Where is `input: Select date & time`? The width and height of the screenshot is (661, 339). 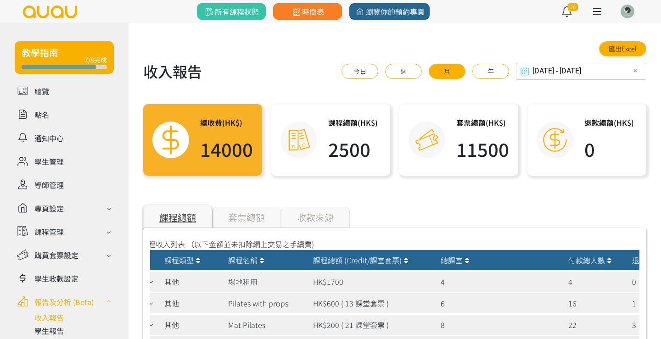 input: Select date & time is located at coordinates (581, 71).